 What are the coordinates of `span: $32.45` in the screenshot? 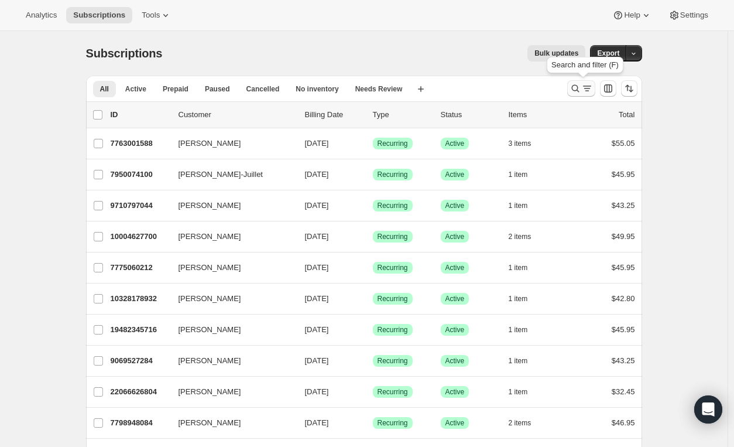 It's located at (623, 391).